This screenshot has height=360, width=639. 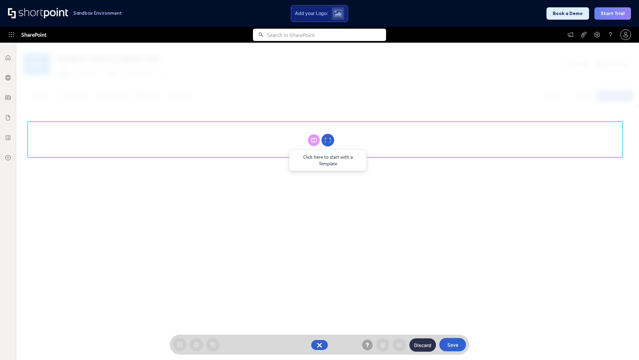 What do you see at coordinates (453, 344) in the screenshot?
I see `button: Save` at bounding box center [453, 344].